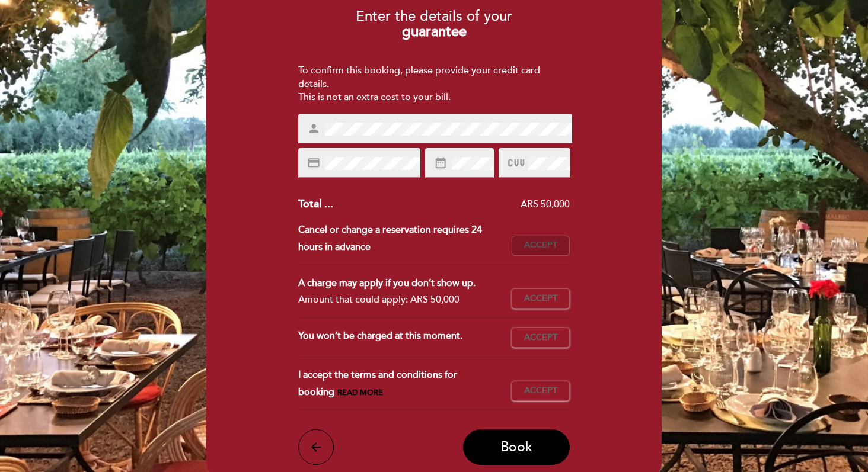  Describe the element at coordinates (313, 128) in the screenshot. I see `i: person` at that location.